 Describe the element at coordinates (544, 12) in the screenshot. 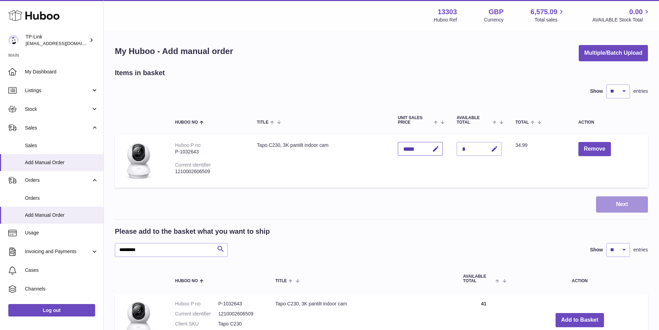

I see `span: 6,575.09` at that location.